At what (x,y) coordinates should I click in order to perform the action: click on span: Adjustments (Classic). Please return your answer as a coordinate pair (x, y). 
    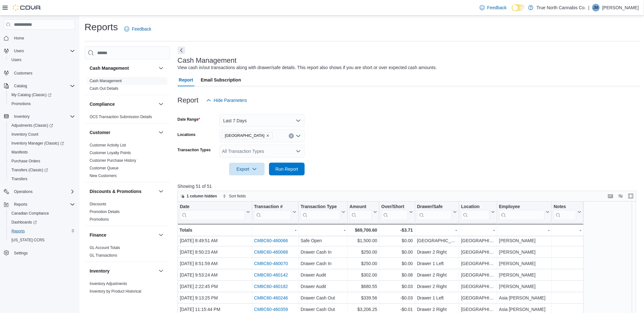
    Looking at the image, I should click on (32, 126).